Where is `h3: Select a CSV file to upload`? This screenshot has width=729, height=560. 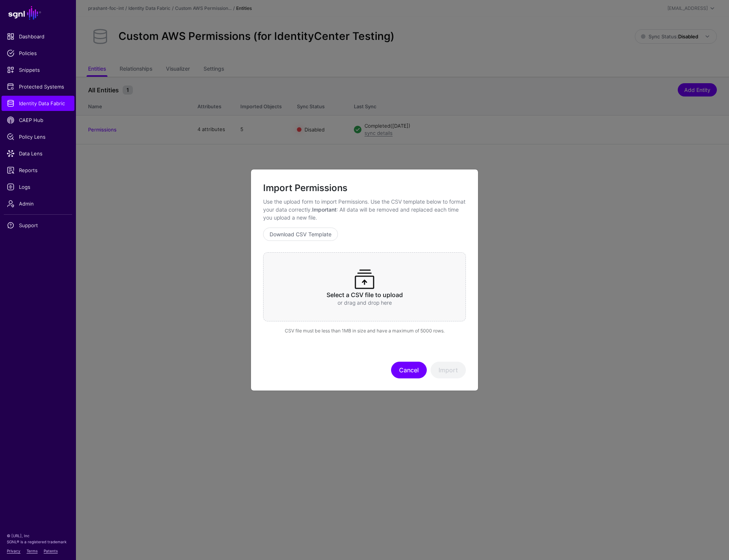 h3: Select a CSV file to upload is located at coordinates (364, 294).